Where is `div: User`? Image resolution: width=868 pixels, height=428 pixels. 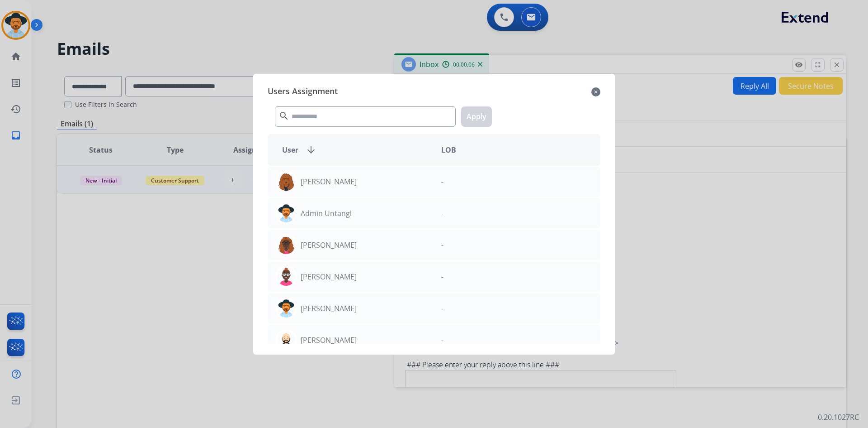
div: User is located at coordinates (355, 150).